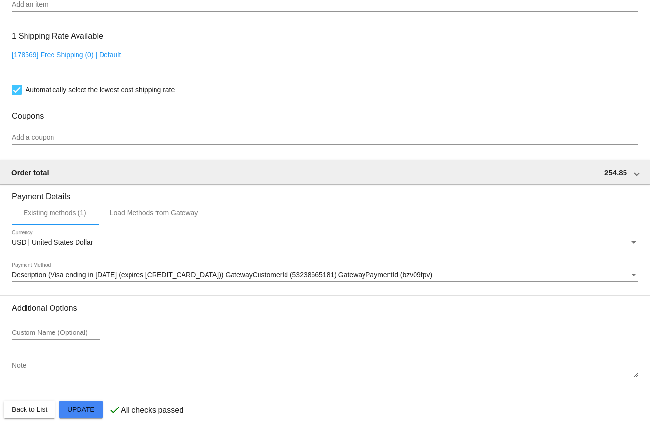  Describe the element at coordinates (81, 409) in the screenshot. I see `button: Update` at that location.